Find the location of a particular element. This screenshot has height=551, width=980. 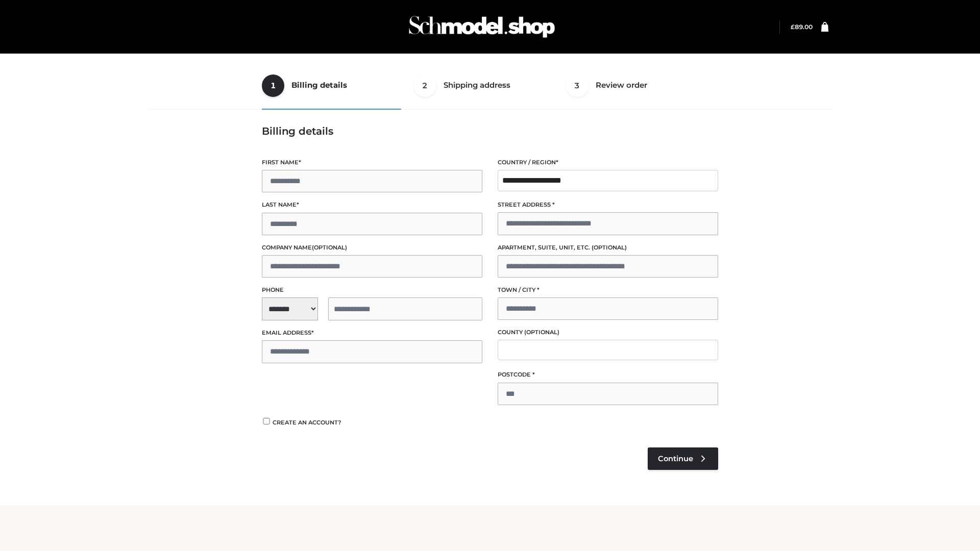

span: Create an account? is located at coordinates (307, 422).